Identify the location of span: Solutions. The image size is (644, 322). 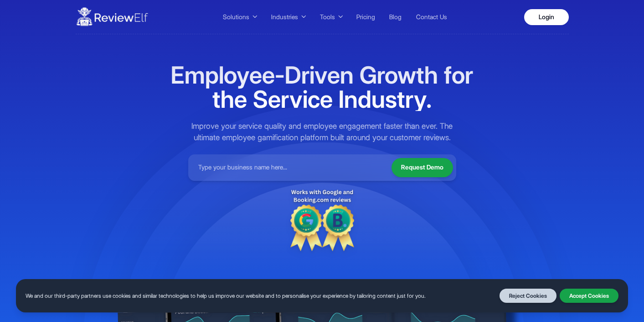
(236, 17).